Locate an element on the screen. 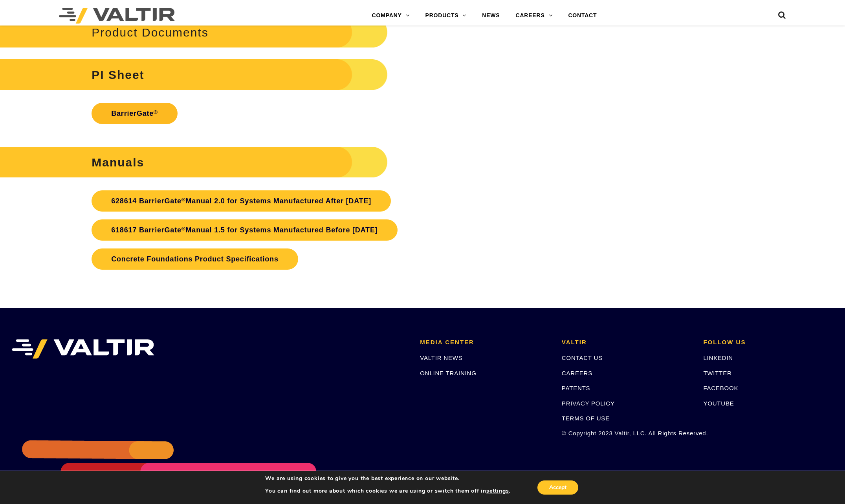 This screenshot has width=845, height=504. strong: Manuals is located at coordinates (118, 162).